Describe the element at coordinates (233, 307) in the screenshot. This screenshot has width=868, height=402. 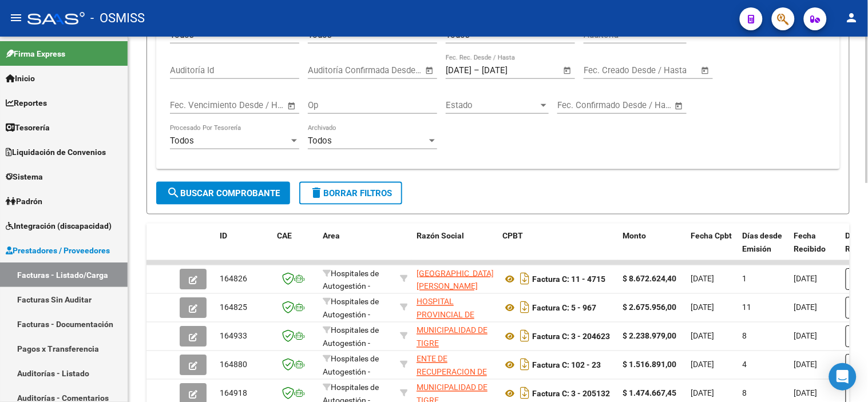
I see `span: 164825` at that location.